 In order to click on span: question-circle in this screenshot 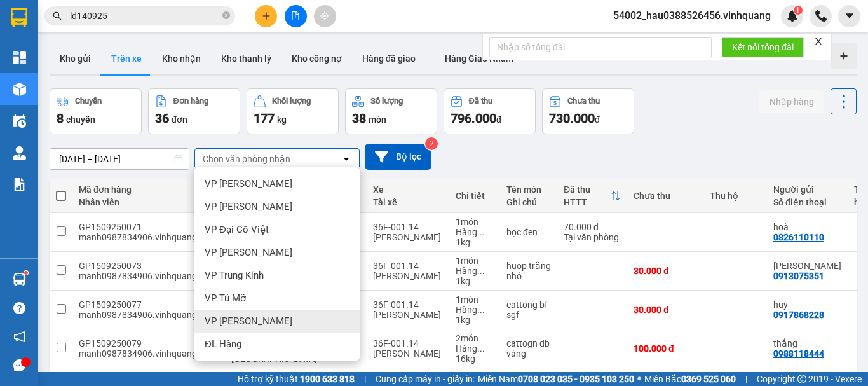, I will do `click(19, 308)`.